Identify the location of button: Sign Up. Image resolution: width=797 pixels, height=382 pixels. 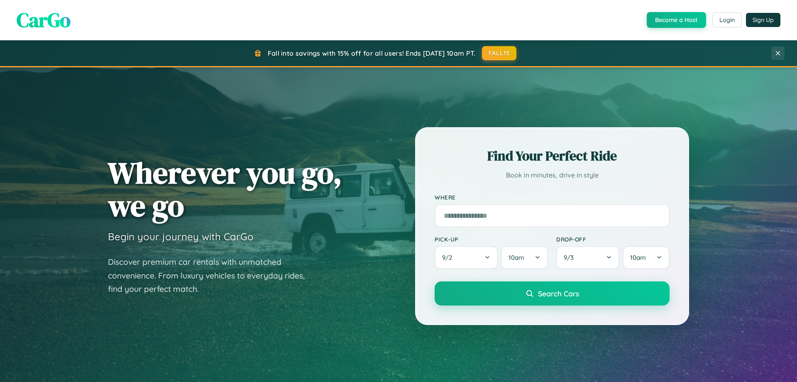
(763, 20).